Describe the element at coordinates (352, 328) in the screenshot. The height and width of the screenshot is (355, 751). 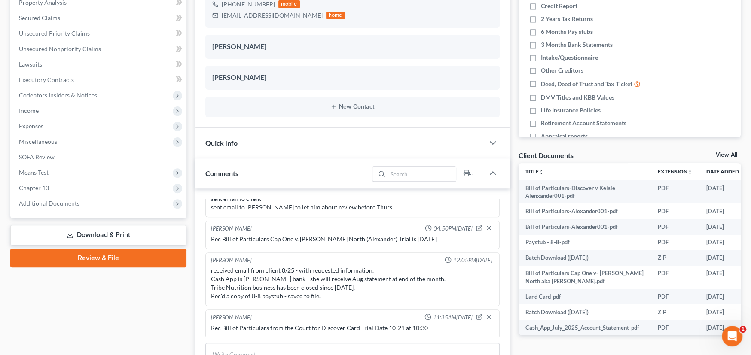
I see `div: Rec Bill of Particulars from the Court for Discover Card Trial Date 10-21 at 10:30` at that location.